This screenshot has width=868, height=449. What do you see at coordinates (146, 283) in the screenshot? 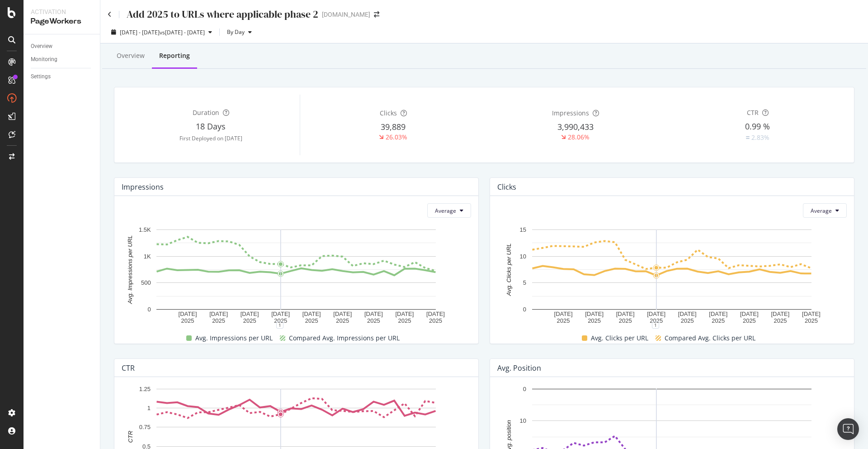
I see `text: 500` at bounding box center [146, 283].